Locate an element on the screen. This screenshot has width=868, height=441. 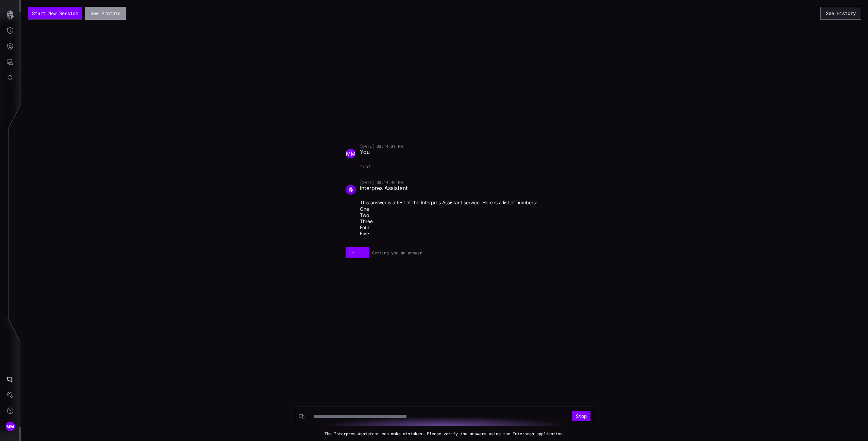
li: Three is located at coordinates (448, 221).